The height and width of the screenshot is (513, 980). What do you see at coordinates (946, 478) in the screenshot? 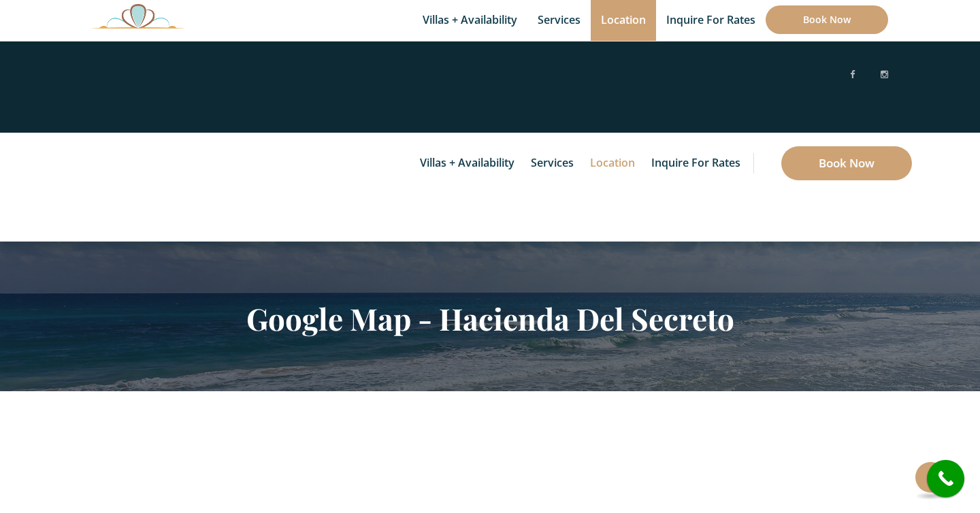
I see `i: call` at bounding box center [946, 478].